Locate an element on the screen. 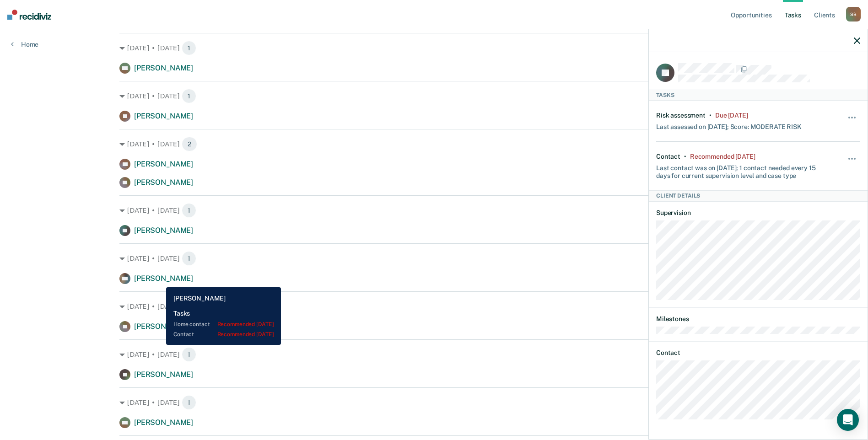  div: Risk assessment is located at coordinates (680, 115).